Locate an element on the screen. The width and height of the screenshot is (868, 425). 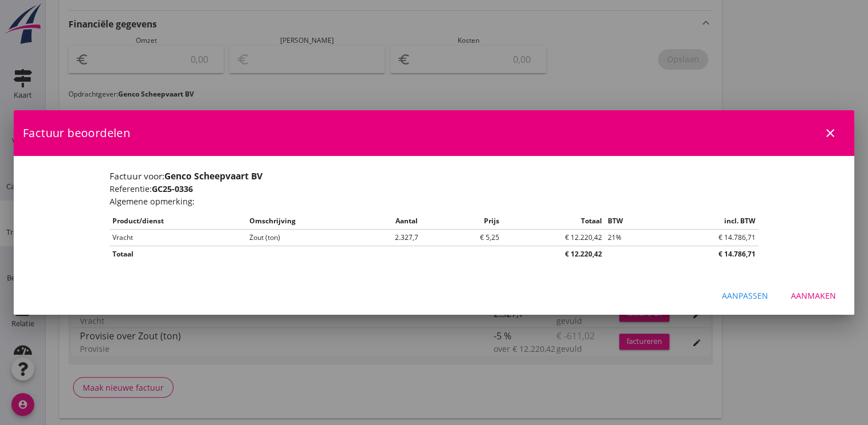
div: Factuur beoordelen is located at coordinates (434, 133).